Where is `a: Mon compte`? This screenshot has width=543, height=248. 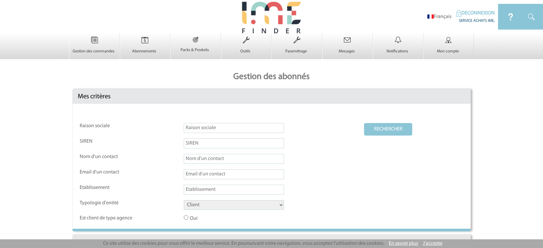 a: Mon compte is located at coordinates (449, 49).